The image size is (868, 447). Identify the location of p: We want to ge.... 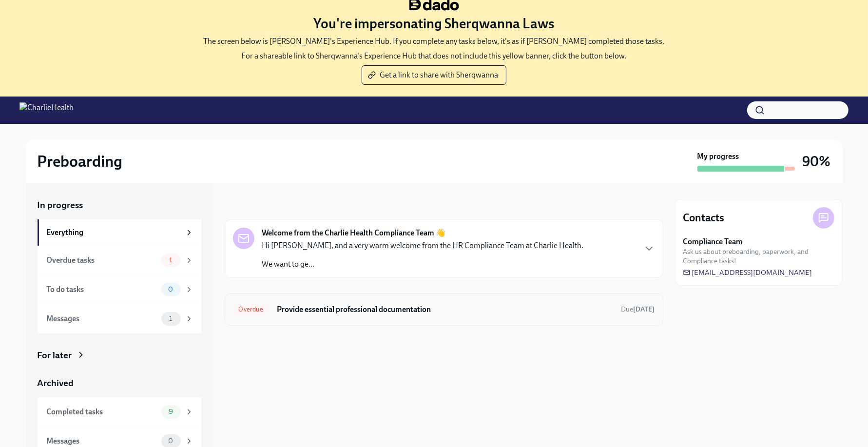
(423, 264).